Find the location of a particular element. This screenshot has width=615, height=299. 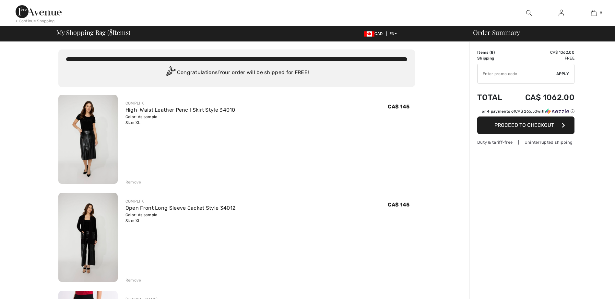

img: My Bag is located at coordinates (593, 13).